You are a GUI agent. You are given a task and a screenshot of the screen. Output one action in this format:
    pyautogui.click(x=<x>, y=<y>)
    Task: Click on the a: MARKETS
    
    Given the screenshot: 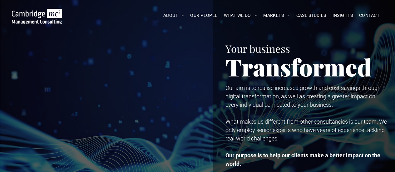 What is the action you would take?
    pyautogui.click(x=276, y=15)
    